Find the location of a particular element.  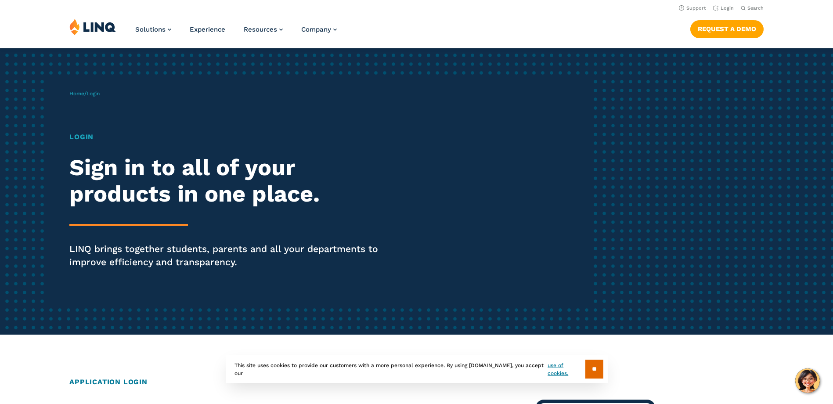

button: Hello, have a question? Let’s chat. is located at coordinates (808, 381).